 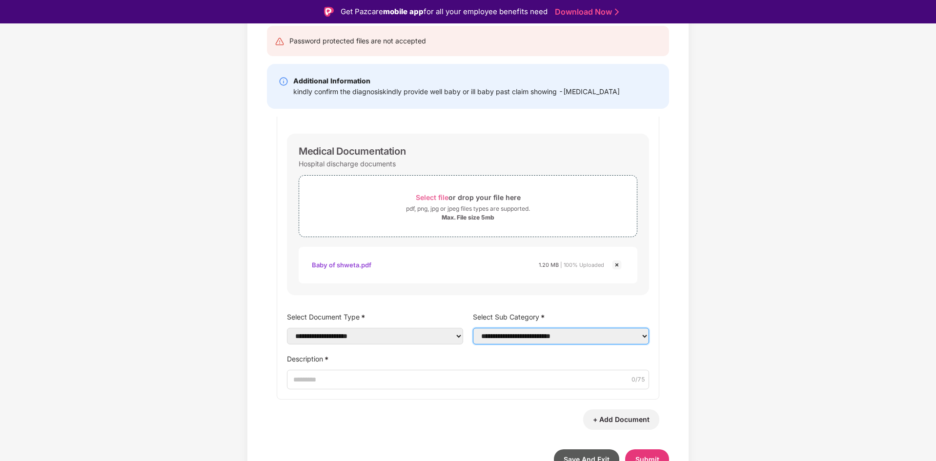 I want to click on span: 0 /75, so click(x=639, y=380).